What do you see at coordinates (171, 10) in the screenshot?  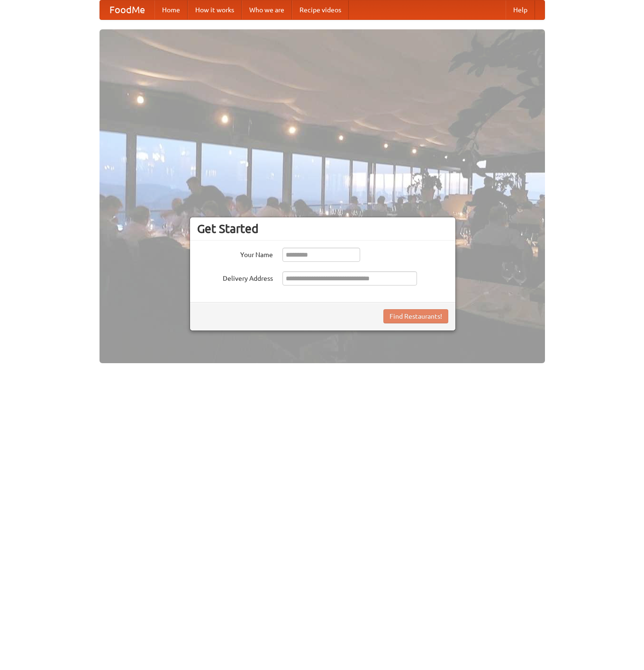 I see `a: Home` at bounding box center [171, 10].